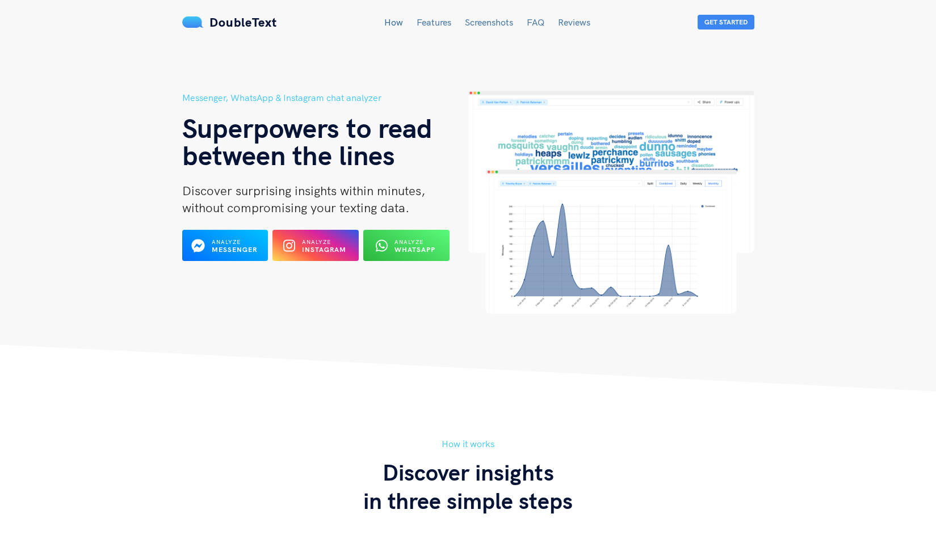 This screenshot has height=560, width=936. I want to click on span: DoubleText, so click(243, 22).